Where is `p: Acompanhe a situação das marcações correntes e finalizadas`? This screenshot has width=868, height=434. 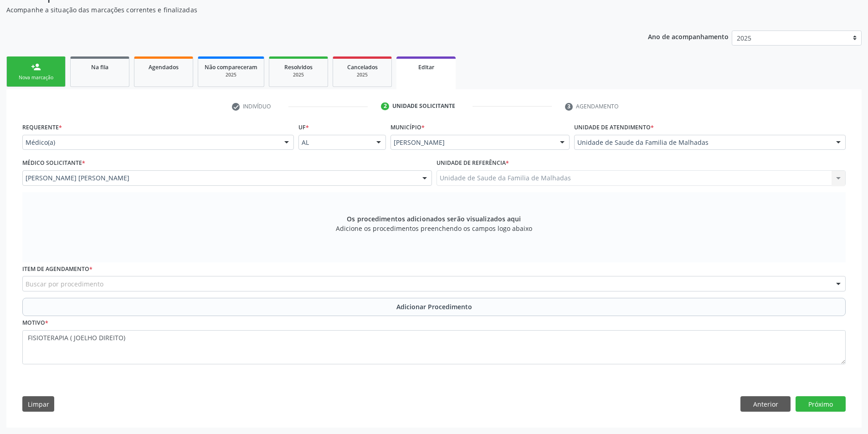
p: Acompanhe a situação das marcações correntes e finalizadas is located at coordinates (306, 10).